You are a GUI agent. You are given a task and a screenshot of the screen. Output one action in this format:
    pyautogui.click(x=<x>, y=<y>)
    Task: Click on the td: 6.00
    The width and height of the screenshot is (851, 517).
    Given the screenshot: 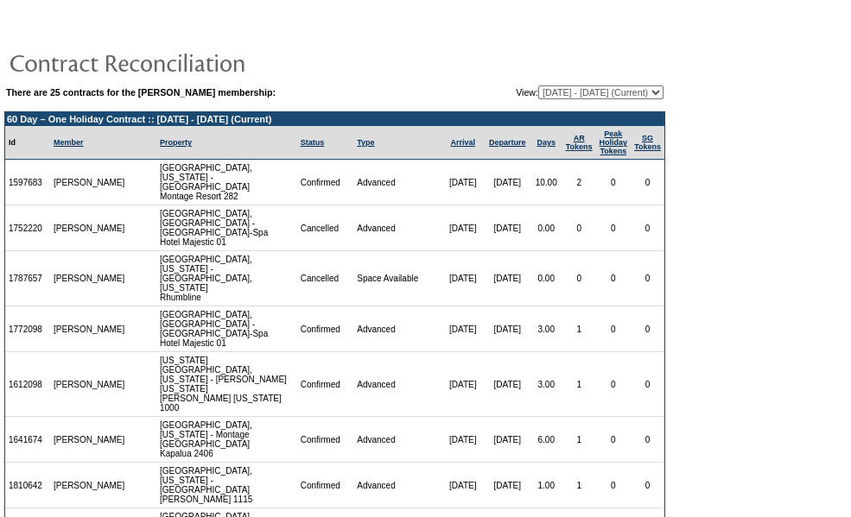 What is the action you would take?
    pyautogui.click(x=546, y=440)
    